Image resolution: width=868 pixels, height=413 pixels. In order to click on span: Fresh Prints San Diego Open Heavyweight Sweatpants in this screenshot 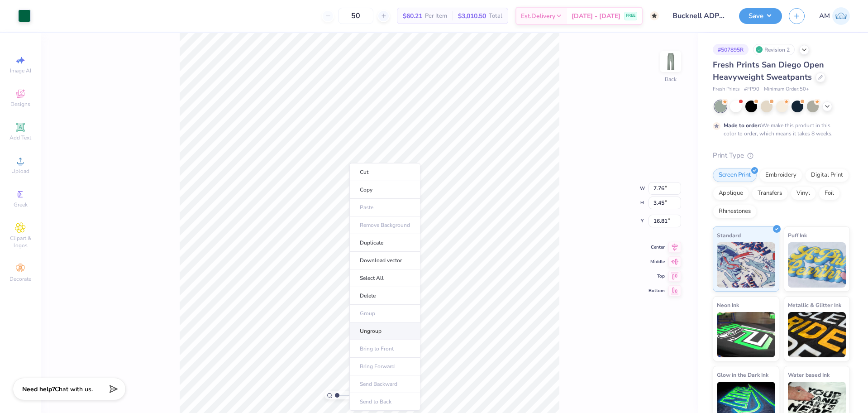, I will do `click(768, 71)`.